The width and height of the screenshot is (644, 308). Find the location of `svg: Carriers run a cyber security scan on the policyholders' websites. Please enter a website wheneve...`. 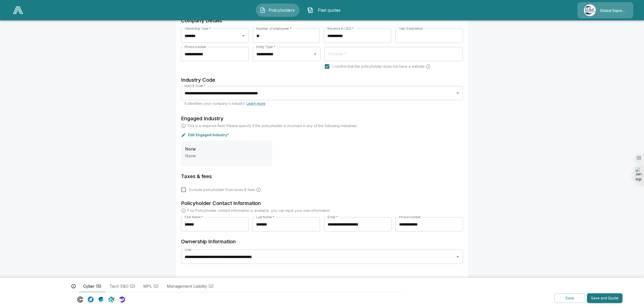

svg: Carriers run a cyber security scan on the policyholders' websites. Please enter a website wheneve... is located at coordinates (428, 67).